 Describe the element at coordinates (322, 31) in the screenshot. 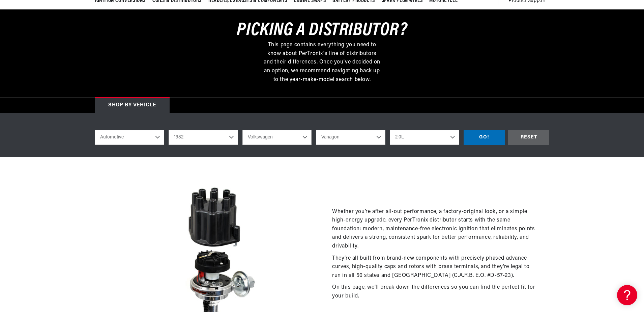

I see `h3: Picking a Distributor?` at that location.